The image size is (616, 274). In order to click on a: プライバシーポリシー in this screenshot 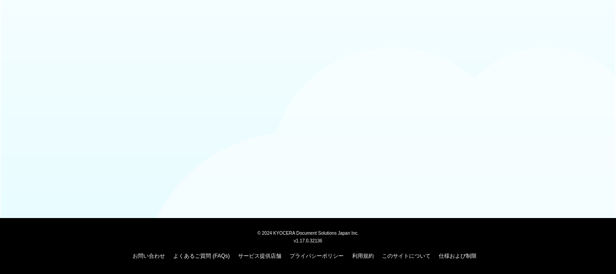, I will do `click(317, 256)`.